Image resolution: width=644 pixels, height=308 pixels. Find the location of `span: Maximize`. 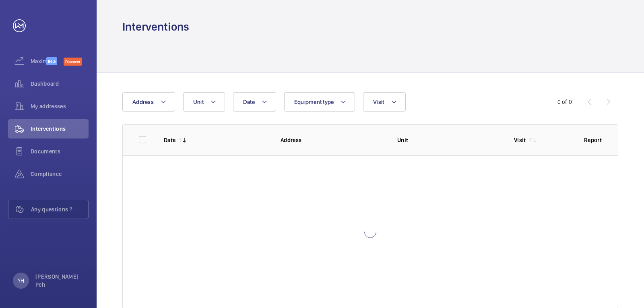

span: Maximize is located at coordinates (38, 61).